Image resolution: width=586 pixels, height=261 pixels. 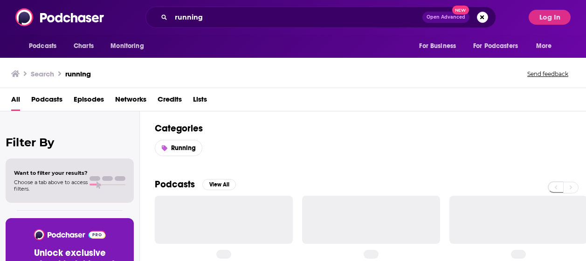 I want to click on a: All, so click(x=15, y=101).